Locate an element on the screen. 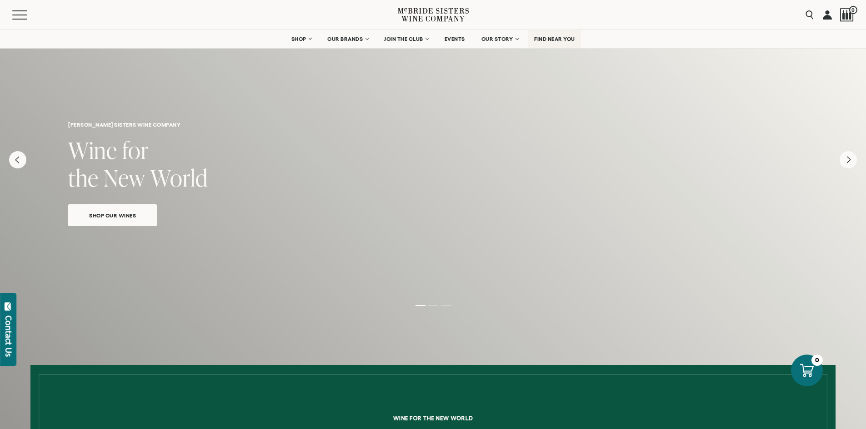 The width and height of the screenshot is (866, 429). li: Page dot 2 is located at coordinates (433, 306).